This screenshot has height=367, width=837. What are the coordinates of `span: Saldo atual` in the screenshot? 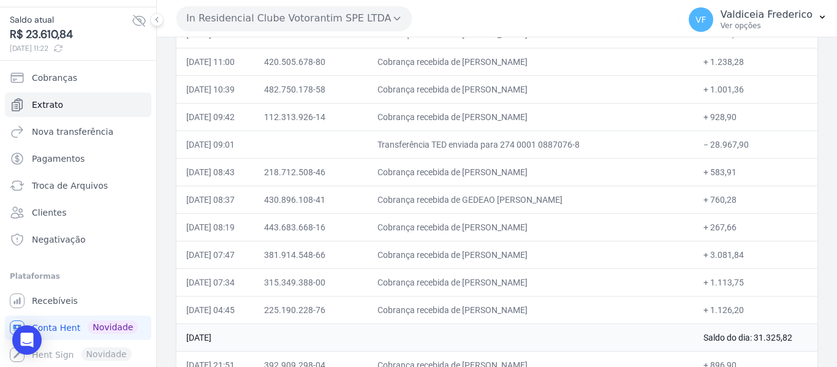 It's located at (70, 20).